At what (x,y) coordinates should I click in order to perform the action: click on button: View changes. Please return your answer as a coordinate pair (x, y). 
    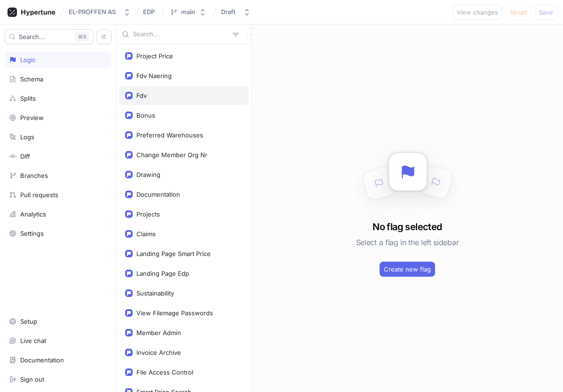
    Looking at the image, I should click on (478, 12).